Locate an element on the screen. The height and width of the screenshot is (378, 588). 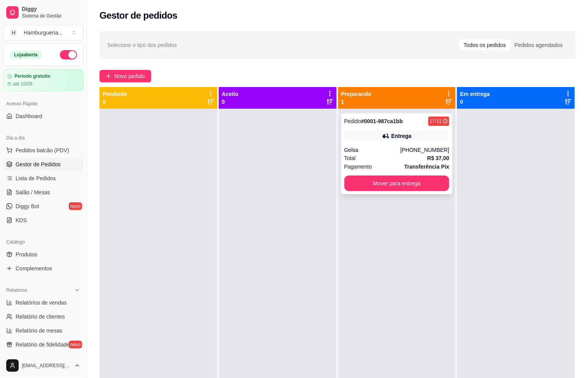
span: Selecione o tipo dos pedidos is located at coordinates (142, 45).